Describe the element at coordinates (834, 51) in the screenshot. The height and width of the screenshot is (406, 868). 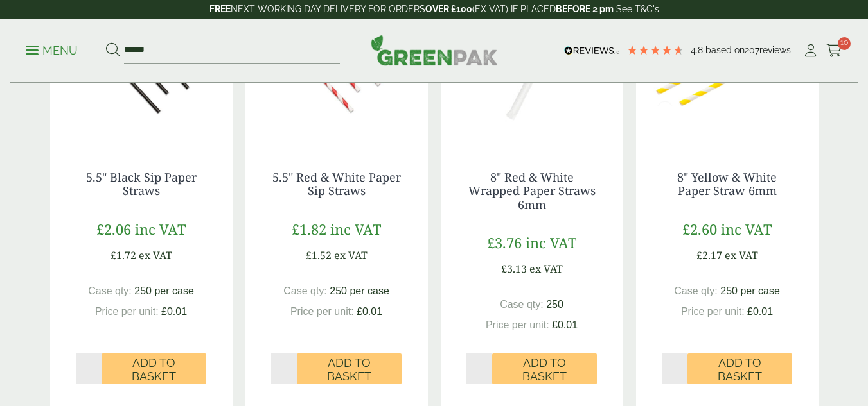
I see `a: 10` at that location.